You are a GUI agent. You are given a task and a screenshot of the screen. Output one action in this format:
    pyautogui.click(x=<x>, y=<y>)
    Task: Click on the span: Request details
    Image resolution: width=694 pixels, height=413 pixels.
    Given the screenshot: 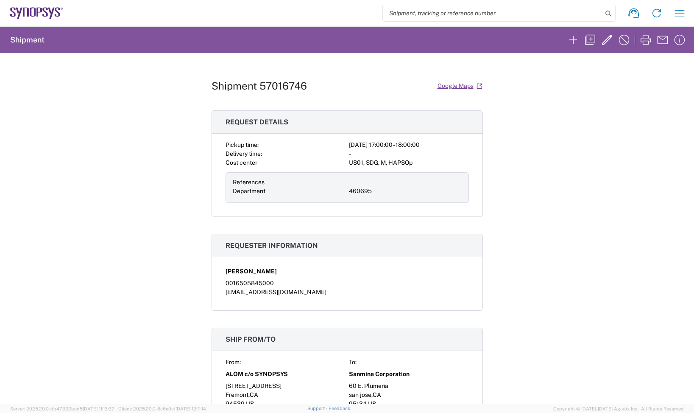 What is the action you would take?
    pyautogui.click(x=257, y=122)
    